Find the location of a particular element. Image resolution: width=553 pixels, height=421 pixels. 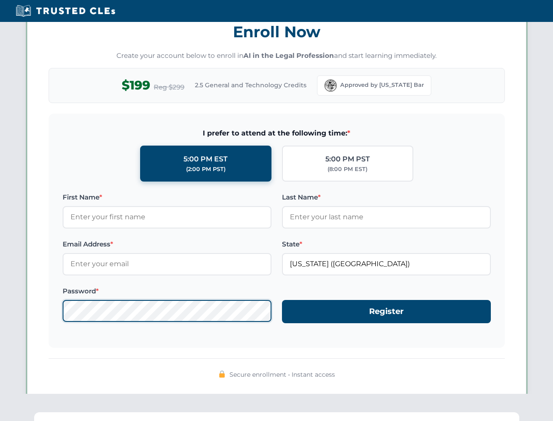

h3: Enroll Now is located at coordinates (277, 32).